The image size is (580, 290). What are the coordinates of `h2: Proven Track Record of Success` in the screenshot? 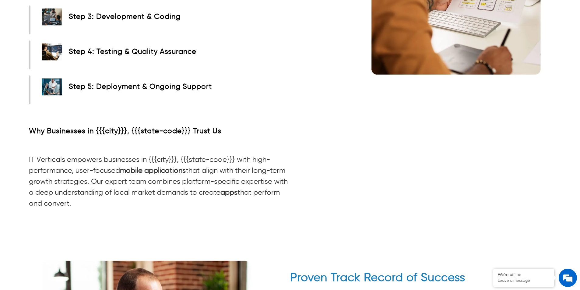 It's located at (421, 280).